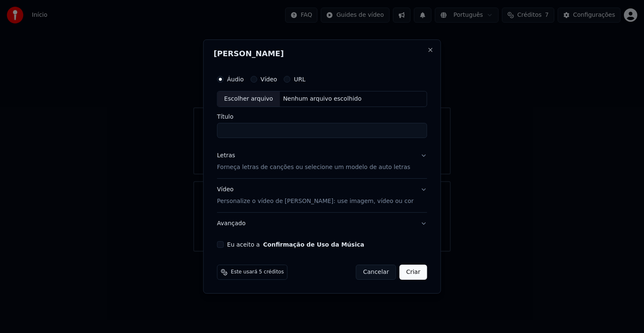 This screenshot has width=644, height=333. Describe the element at coordinates (296, 245) in the screenshot. I see `label: Eu aceito a` at that location.